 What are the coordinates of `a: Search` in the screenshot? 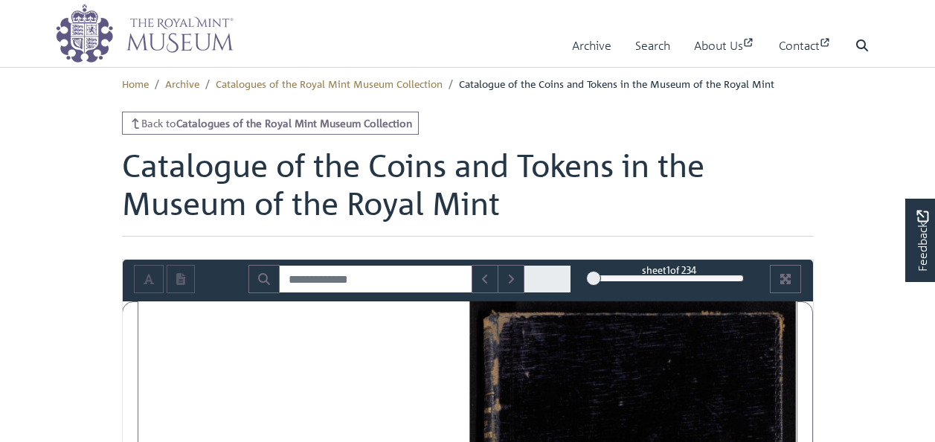 It's located at (653, 45).